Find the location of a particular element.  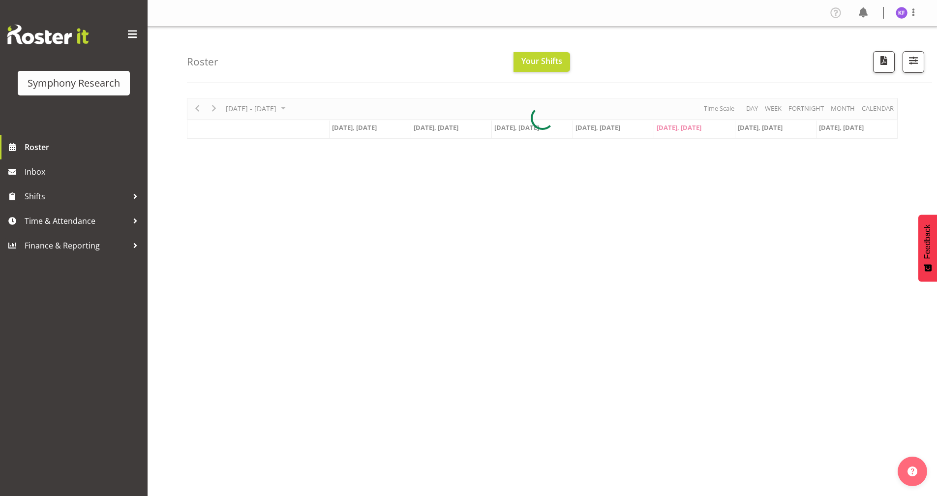

span: Your Shifts is located at coordinates (542, 61).